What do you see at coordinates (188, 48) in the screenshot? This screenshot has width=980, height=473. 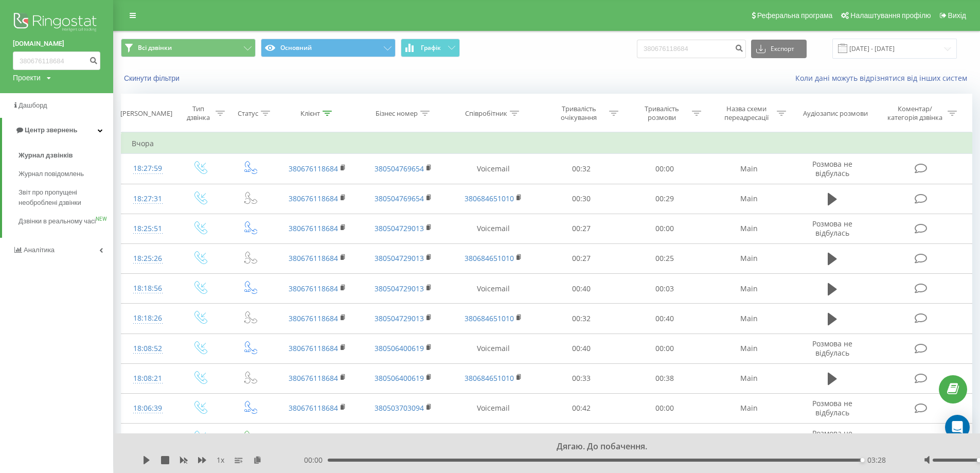 I see `button: Всі дзвінки` at bounding box center [188, 48].